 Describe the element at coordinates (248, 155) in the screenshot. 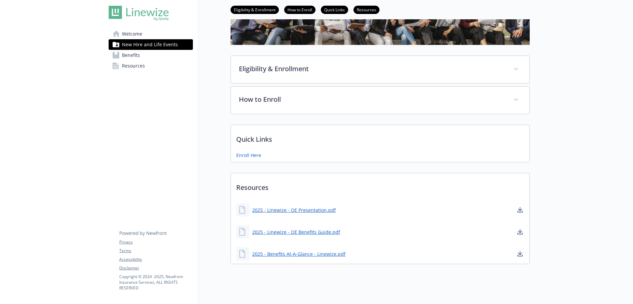

I see `a: Enroll Here` at that location.